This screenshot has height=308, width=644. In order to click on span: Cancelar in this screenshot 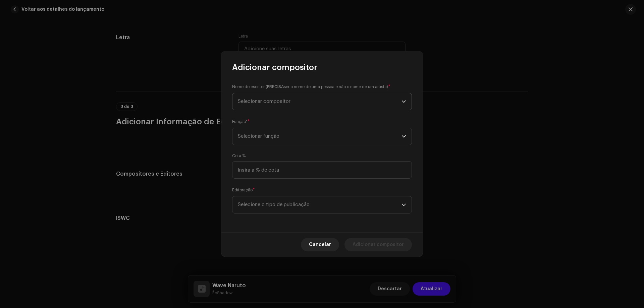, I will do `click(320, 245)`.